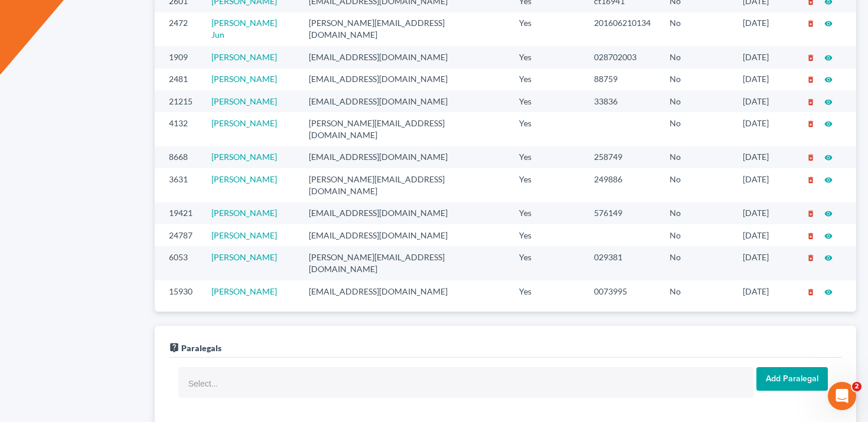 The height and width of the screenshot is (422, 868). I want to click on td: 15930, so click(178, 291).